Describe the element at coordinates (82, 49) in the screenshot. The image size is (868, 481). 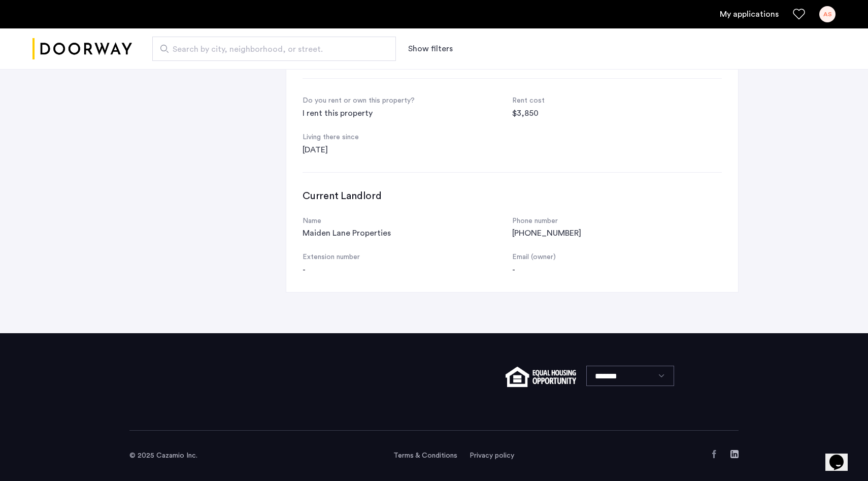
I see `a: Cazamio logo` at that location.